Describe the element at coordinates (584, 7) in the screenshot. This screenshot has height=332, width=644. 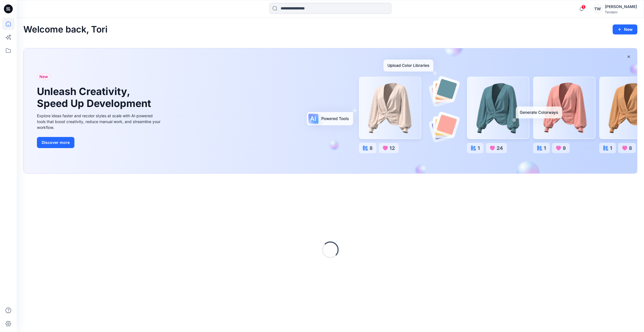
I see `span: 1` at that location.